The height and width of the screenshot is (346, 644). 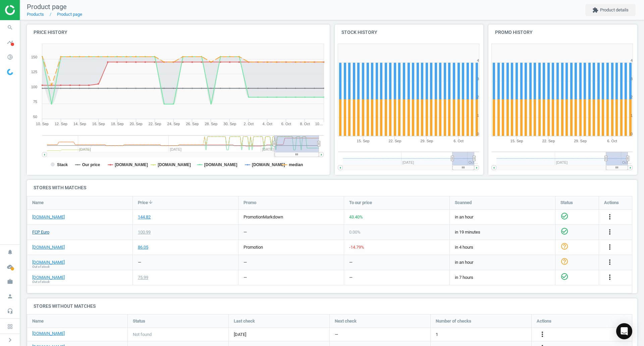 What do you see at coordinates (360, 203) in the screenshot?
I see `span: To our price` at bounding box center [360, 203].